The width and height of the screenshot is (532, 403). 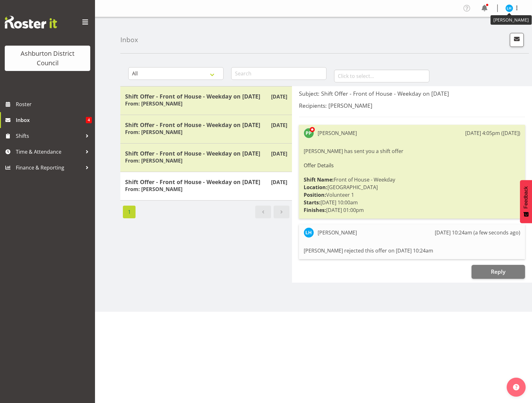 What do you see at coordinates (279, 74) in the screenshot?
I see `input: Search` at bounding box center [279, 74].